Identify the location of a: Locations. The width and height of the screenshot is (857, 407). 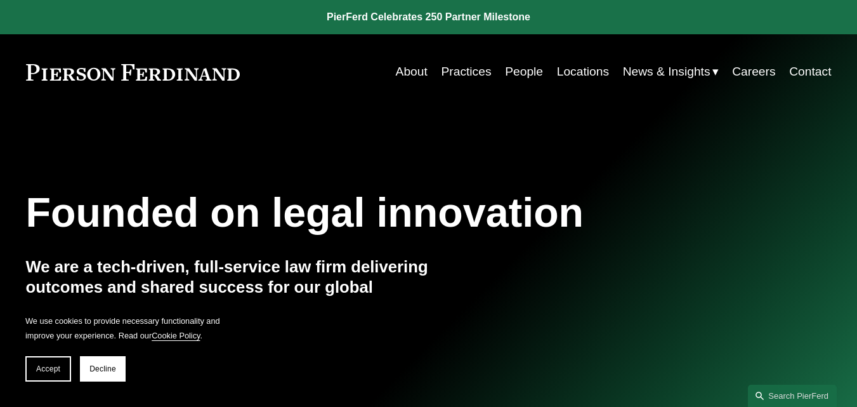
(583, 72).